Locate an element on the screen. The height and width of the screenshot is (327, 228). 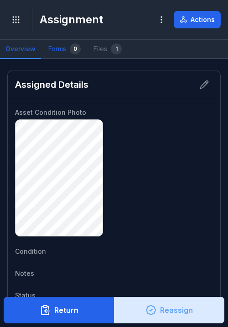
span: Status is located at coordinates (25, 295).